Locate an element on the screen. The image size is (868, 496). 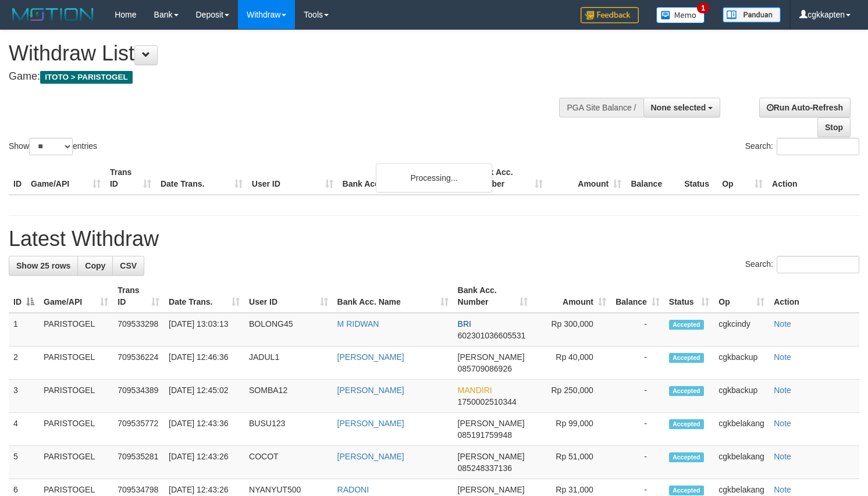
th: Trans ID: activate to sort column ascending is located at coordinates (138, 296).